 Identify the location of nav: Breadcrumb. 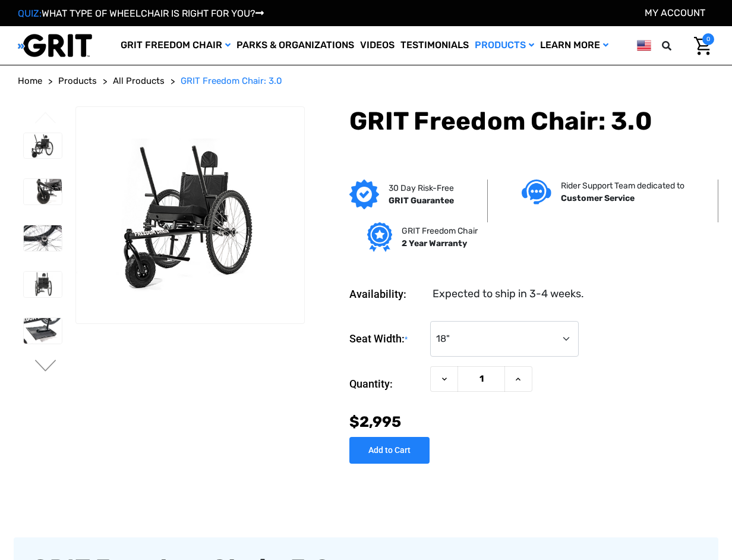
(366, 81).